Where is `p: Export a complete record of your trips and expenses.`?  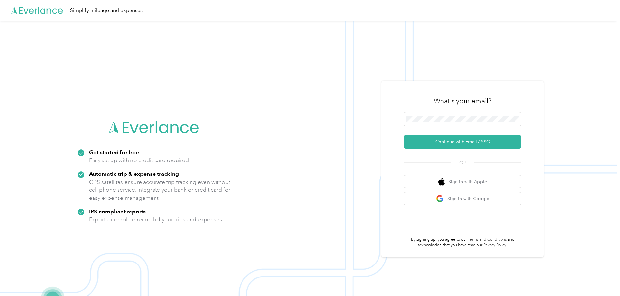
p: Export a complete record of your trips and expenses. is located at coordinates (156, 219).